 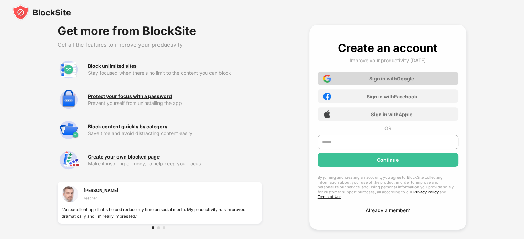 I want to click on div: By joining and creating an account, you agree to BlockSite collecting information about your use ..., so click(x=388, y=187).